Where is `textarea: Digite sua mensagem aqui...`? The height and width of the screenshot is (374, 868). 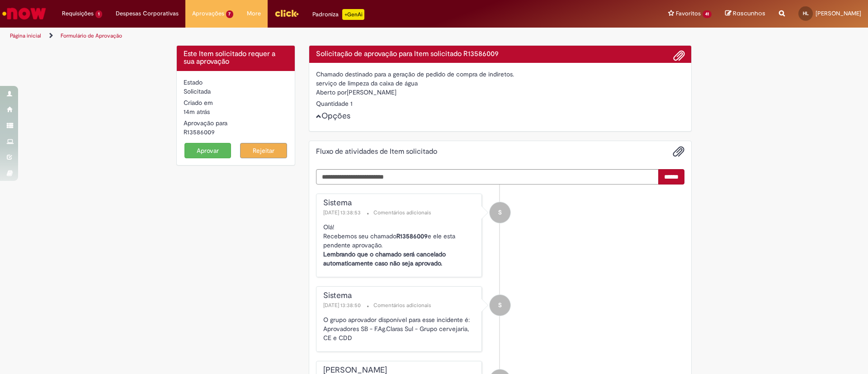
textarea: Digite sua mensagem aqui... is located at coordinates (488, 177).